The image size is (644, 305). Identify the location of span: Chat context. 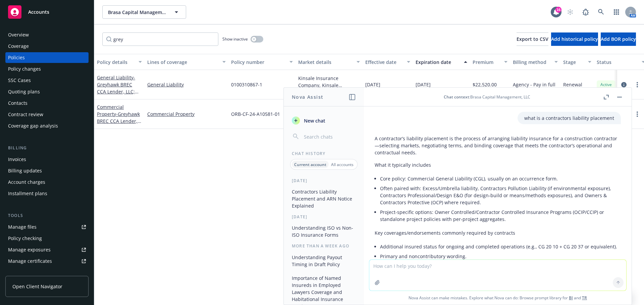
(456, 97).